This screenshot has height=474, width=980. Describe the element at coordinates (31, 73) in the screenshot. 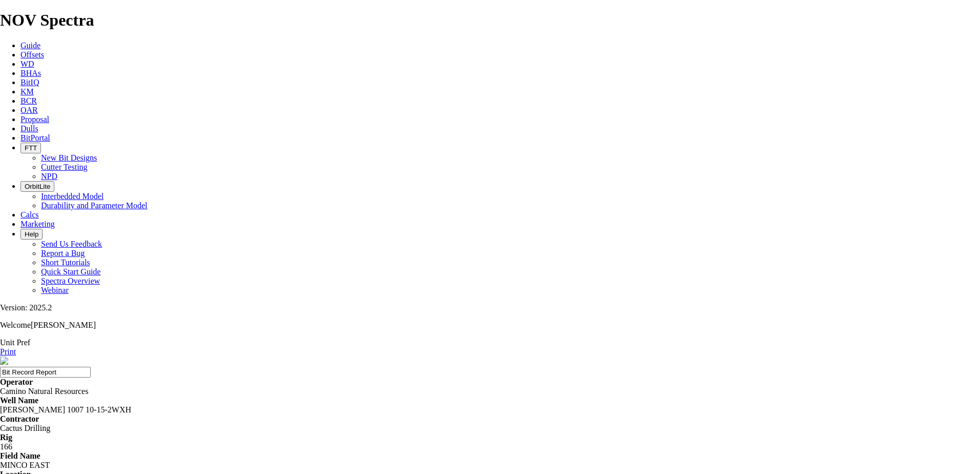

I see `a: BHAs` at that location.